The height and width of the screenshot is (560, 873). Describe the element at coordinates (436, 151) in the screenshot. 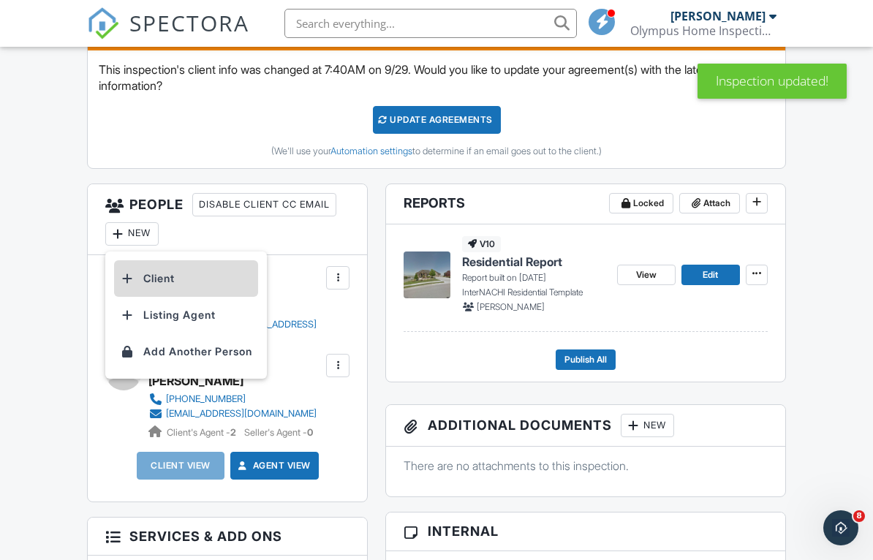

I see `div: (We'll use your to determine if an email goes out to the client.)` at that location.